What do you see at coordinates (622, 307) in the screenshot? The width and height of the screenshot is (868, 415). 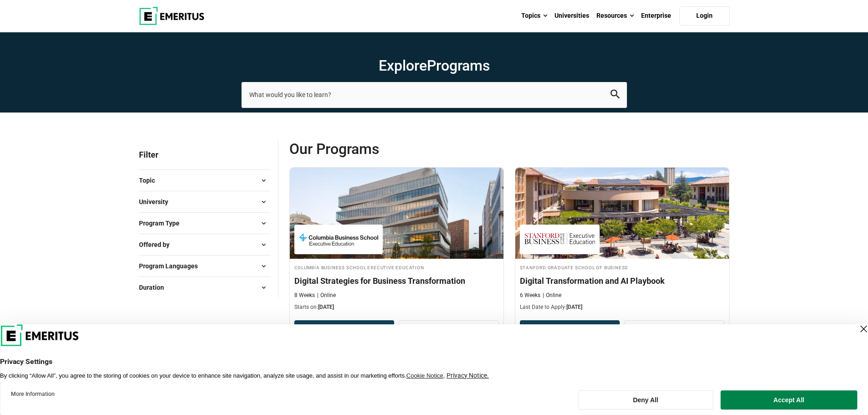 I see `p: Last Date to Apply:` at bounding box center [622, 307].